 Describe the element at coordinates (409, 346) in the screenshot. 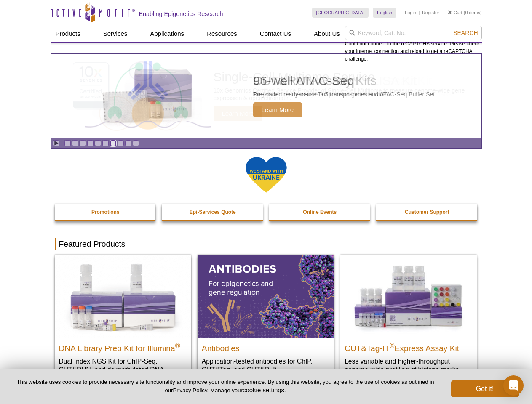

I see `h2: CUT&Tag-IT Express Assay Kit` at that location.